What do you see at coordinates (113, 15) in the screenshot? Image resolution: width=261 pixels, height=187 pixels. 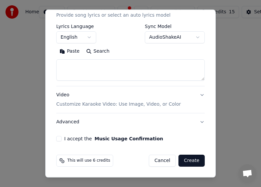 I see `p: Provide song lyrics or select an auto lyrics model` at bounding box center [113, 15].